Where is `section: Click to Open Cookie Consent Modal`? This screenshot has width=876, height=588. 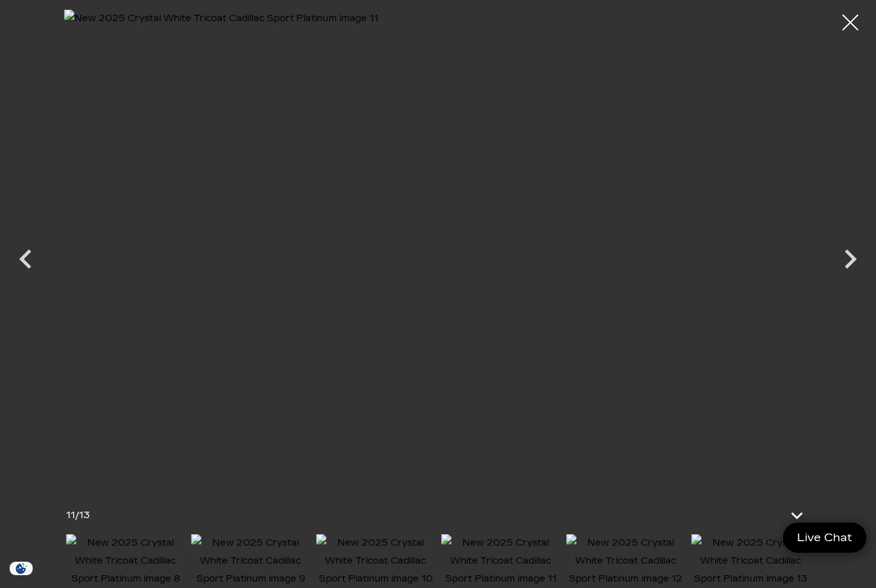 section: Click to Open Cookie Consent Modal is located at coordinates (21, 569).